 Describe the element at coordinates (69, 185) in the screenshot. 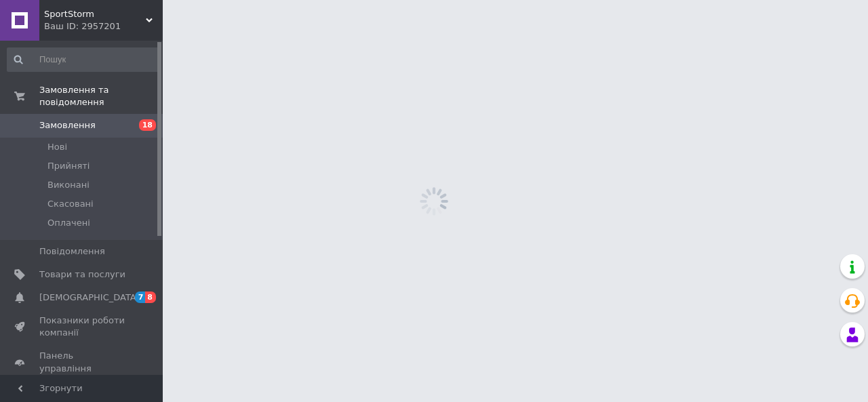

I see `span: Виконані` at that location.